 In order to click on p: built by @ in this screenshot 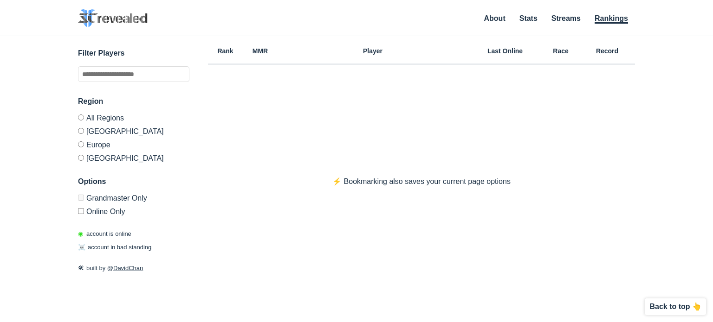, I will do `click(134, 269)`.